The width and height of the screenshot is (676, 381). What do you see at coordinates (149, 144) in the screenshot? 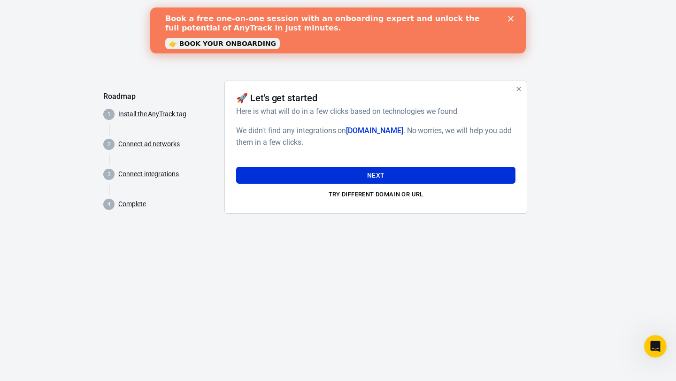
I see `a: Connect ad networks` at bounding box center [149, 144].